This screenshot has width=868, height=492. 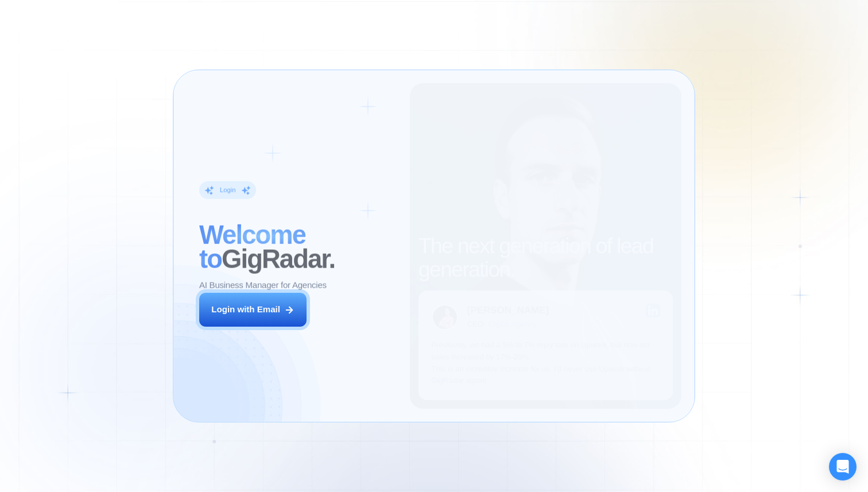 What do you see at coordinates (263, 285) in the screenshot?
I see `p: AI Business Manager for Agencies` at bounding box center [263, 285].